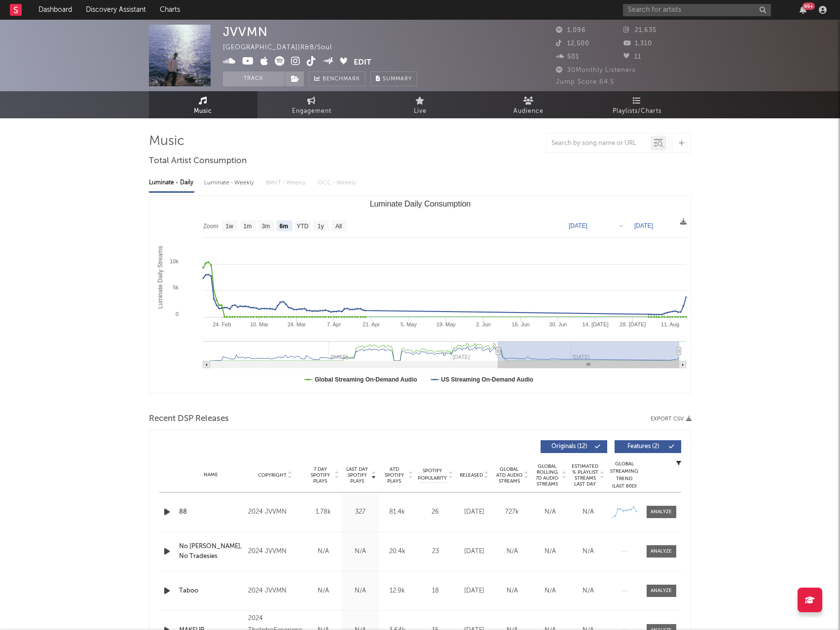 This screenshot has width=840, height=630. I want to click on div: 81.4k, so click(397, 512).